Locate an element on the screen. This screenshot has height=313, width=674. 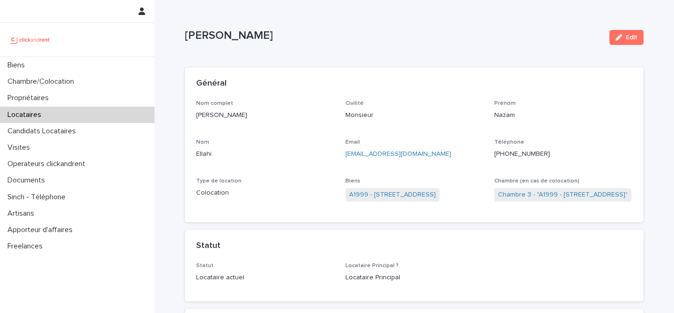
span: Prénom is located at coordinates (505, 103).